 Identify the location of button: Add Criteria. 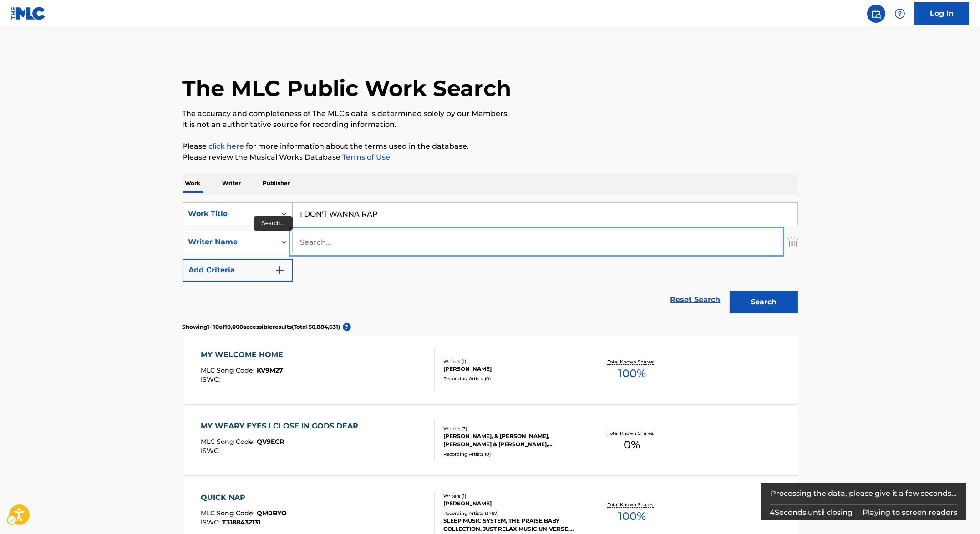
(237, 270).